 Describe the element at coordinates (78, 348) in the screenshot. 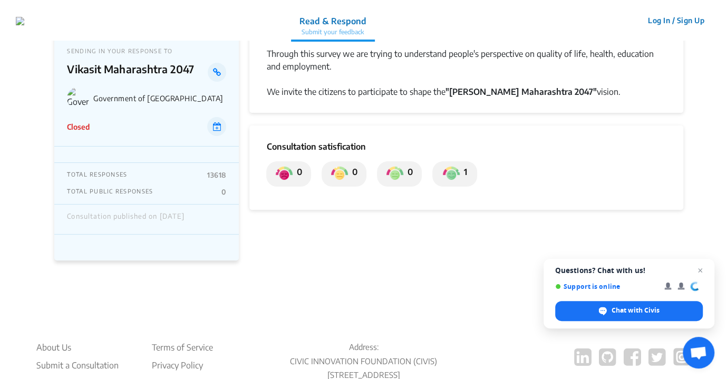

I see `li: About Us` at that location.